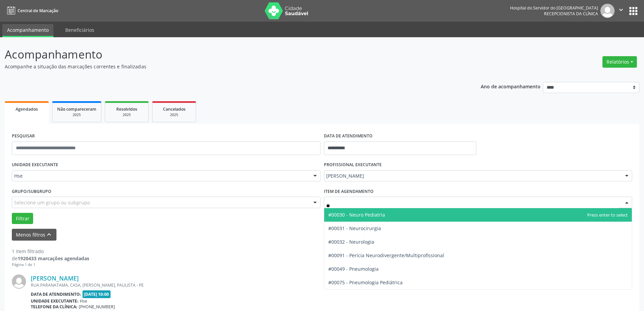 The height and width of the screenshot is (311, 644). What do you see at coordinates (353, 165) in the screenshot?
I see `label: PROFISSIONAL EXECUTANTE` at bounding box center [353, 165].